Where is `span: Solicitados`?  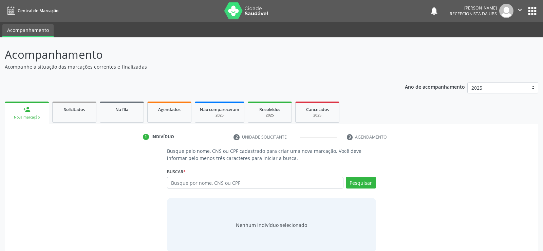 span: Solicitados is located at coordinates (74, 109).